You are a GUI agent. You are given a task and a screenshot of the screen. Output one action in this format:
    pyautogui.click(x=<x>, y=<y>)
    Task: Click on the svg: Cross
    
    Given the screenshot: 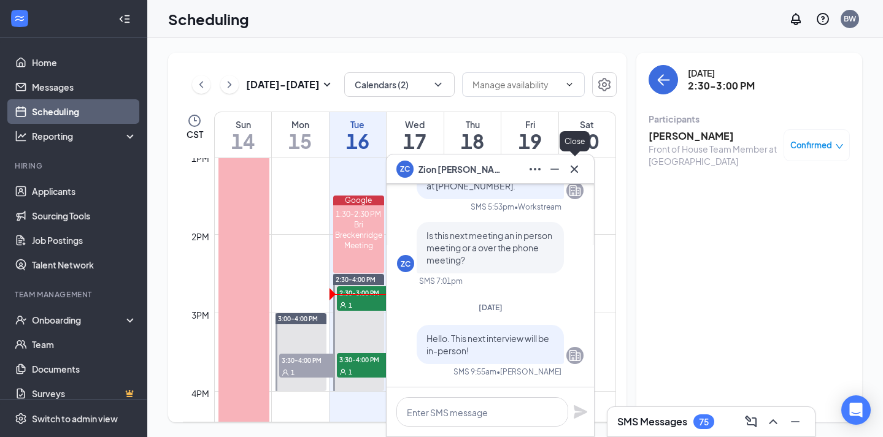 What is the action you would take?
    pyautogui.click(x=574, y=169)
    